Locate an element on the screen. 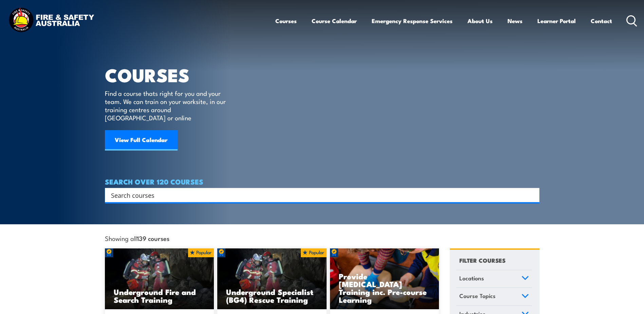 The width and height of the screenshot is (644, 314). h4: SEARCH OVER 120 COURSES is located at coordinates (322, 182).